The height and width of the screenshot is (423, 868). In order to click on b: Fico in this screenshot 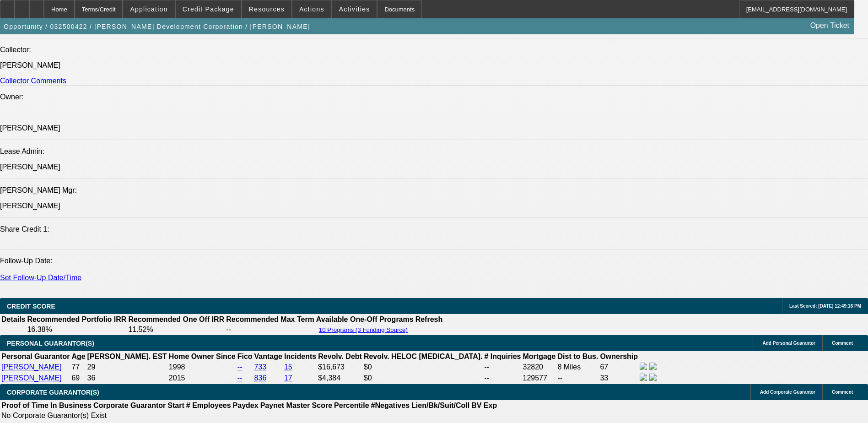, I will do `click(245, 356)`.